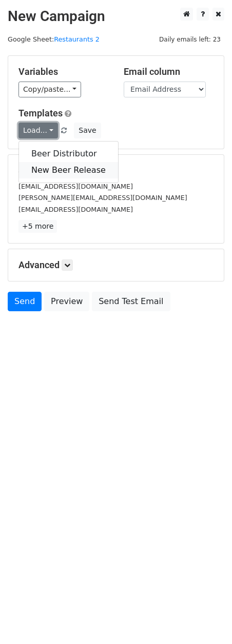 The width and height of the screenshot is (232, 644). I want to click on a: Daily emails left: 23, so click(190, 39).